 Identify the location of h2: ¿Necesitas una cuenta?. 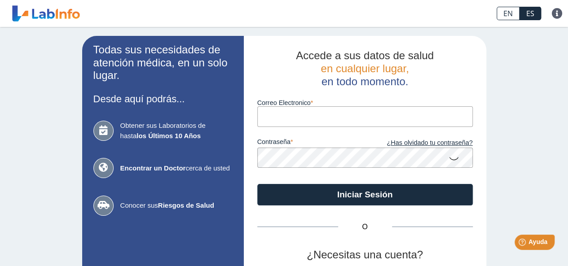
(365, 255).